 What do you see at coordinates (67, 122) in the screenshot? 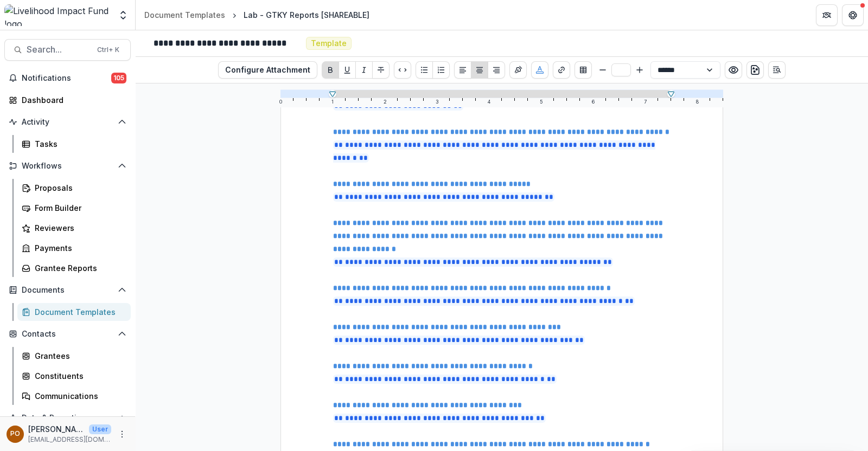
I see `span: Activity` at bounding box center [67, 122].